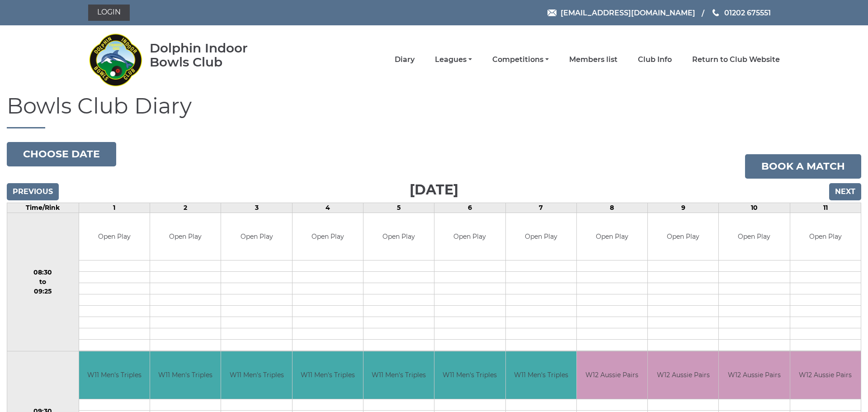 The height and width of the screenshot is (412, 868). Describe the element at coordinates (108, 13) in the screenshot. I see `a: Login` at that location.